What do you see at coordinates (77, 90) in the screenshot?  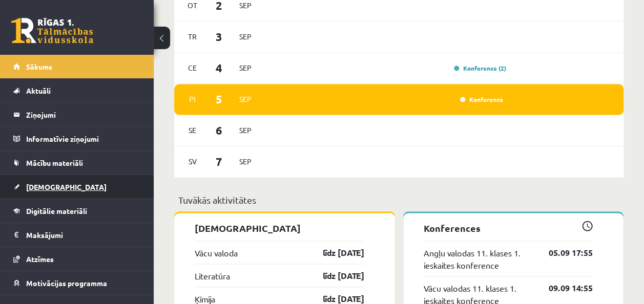 I see `a: Aktuāli` at bounding box center [77, 90].